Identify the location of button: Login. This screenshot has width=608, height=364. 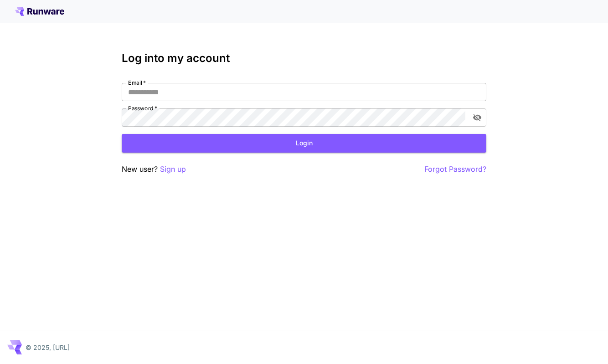
(304, 143).